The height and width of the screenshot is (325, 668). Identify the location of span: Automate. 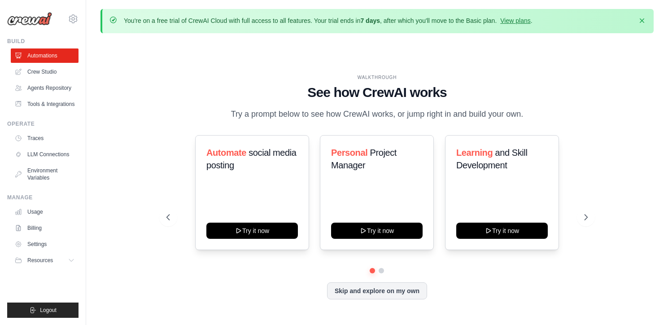
(226, 153).